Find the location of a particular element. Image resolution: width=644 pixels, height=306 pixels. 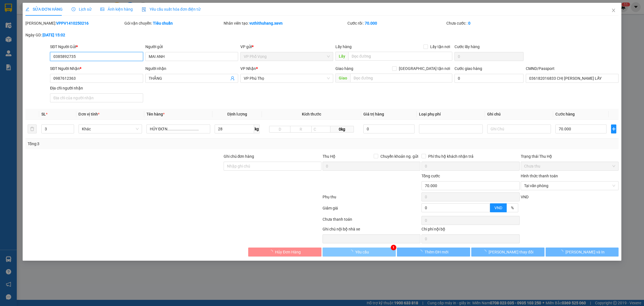

span: Lịch sử is located at coordinates (81, 9).